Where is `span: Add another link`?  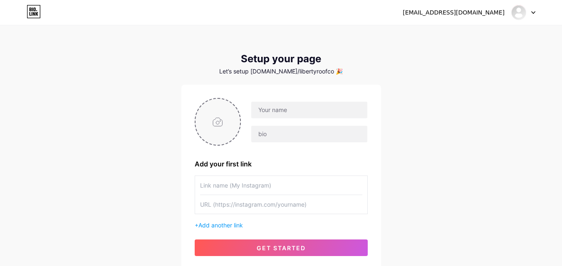 span: Add another link is located at coordinates (220, 225).